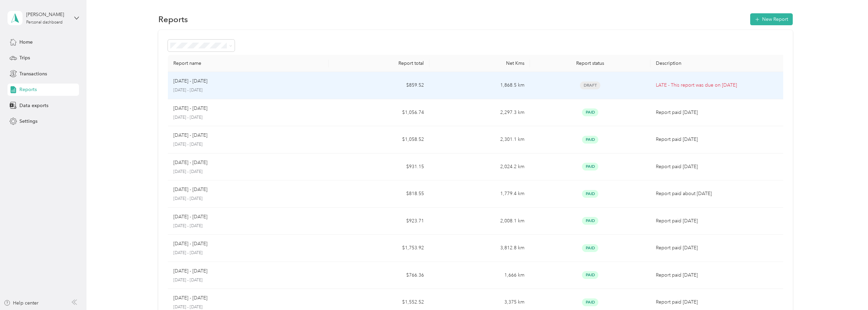  What do you see at coordinates (718, 64) in the screenshot?
I see `th: Description` at bounding box center [718, 64].